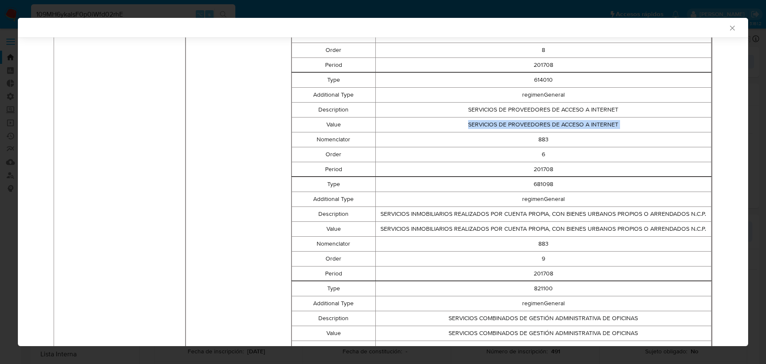 This screenshot has height=364, width=766. I want to click on td: 9, so click(543, 258).